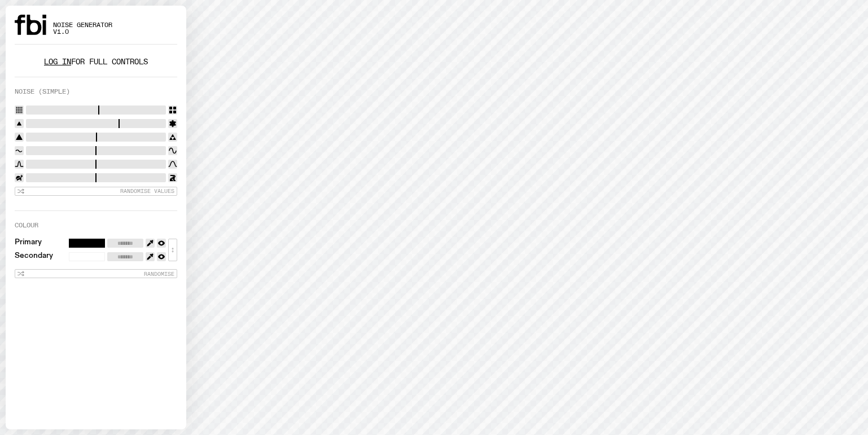  Describe the element at coordinates (148, 191) in the screenshot. I see `span: Randomise Values` at that location.